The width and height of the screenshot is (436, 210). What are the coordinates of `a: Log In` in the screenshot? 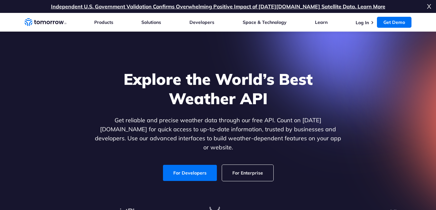 It's located at (362, 23).